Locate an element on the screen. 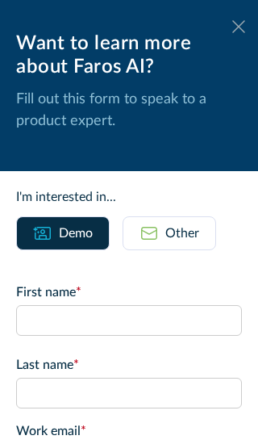 Image resolution: width=258 pixels, height=444 pixels. div: Want to learn more about Faros AI? is located at coordinates (129, 56).